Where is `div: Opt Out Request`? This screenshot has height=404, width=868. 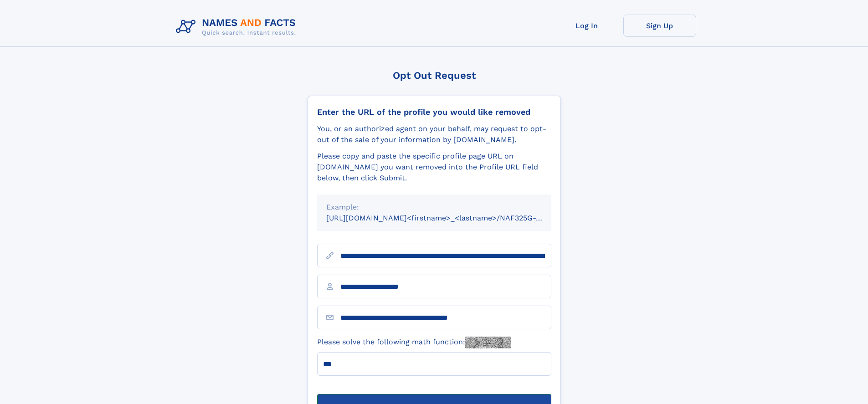 div: Opt Out Request is located at coordinates (434, 75).